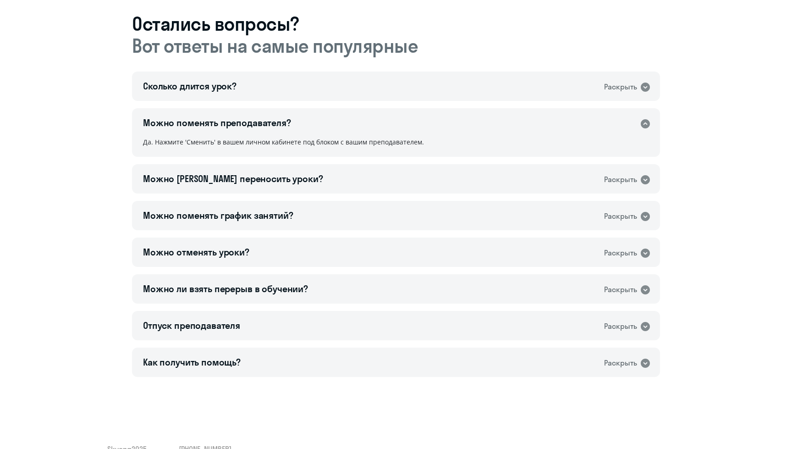 This screenshot has height=449, width=792. I want to click on div: Можно ли взять перерыв в обучении?, so click(225, 289).